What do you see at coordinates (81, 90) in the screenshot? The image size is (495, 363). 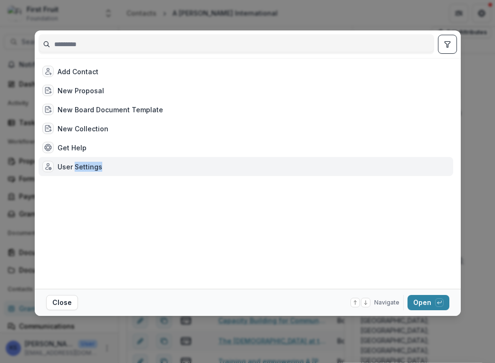 I see `div: New Proposal` at bounding box center [81, 90].